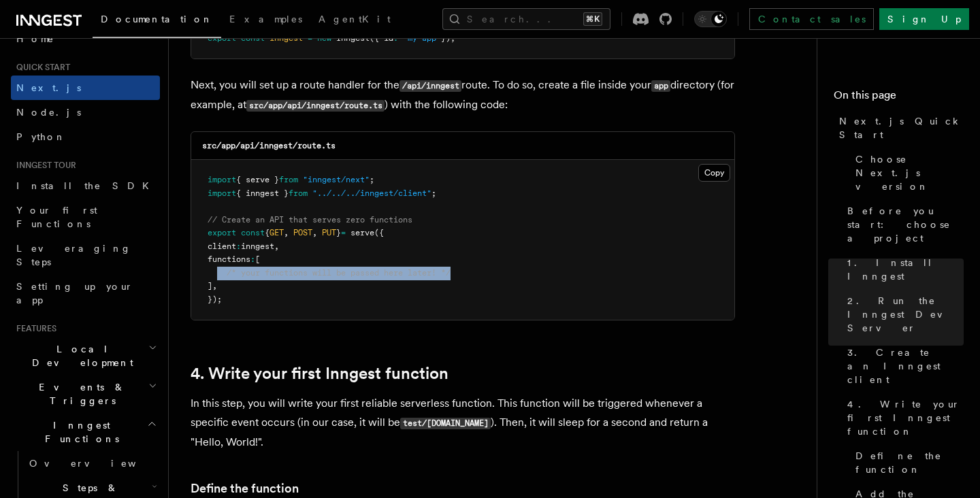 This screenshot has width=980, height=498. Describe the element at coordinates (924, 19) in the screenshot. I see `a: Sign Up` at that location.